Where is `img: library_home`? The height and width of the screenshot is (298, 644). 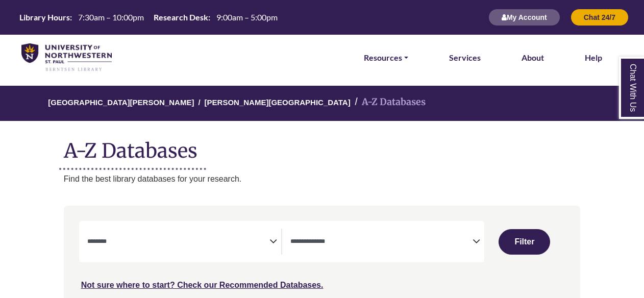 img: library_home is located at coordinates (66, 58).